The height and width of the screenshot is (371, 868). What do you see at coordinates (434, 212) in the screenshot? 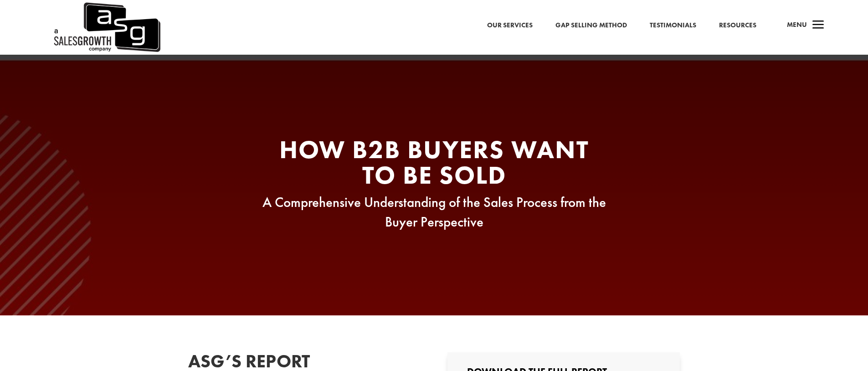
I see `span: A Comprehensive Understanding of the Sales Process from the Buyer Perspective` at bounding box center [434, 212].